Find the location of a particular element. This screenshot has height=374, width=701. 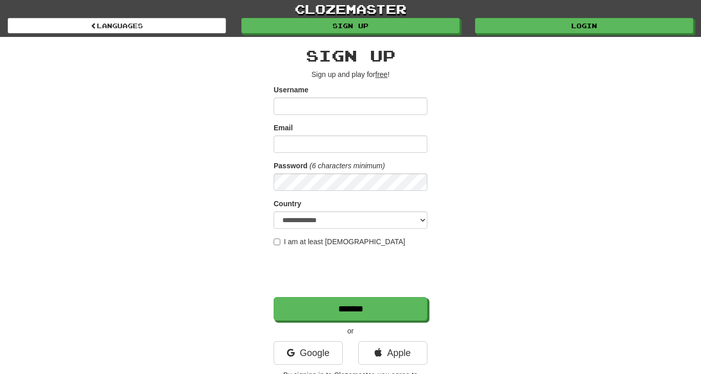

a: Sign up is located at coordinates (351, 26).